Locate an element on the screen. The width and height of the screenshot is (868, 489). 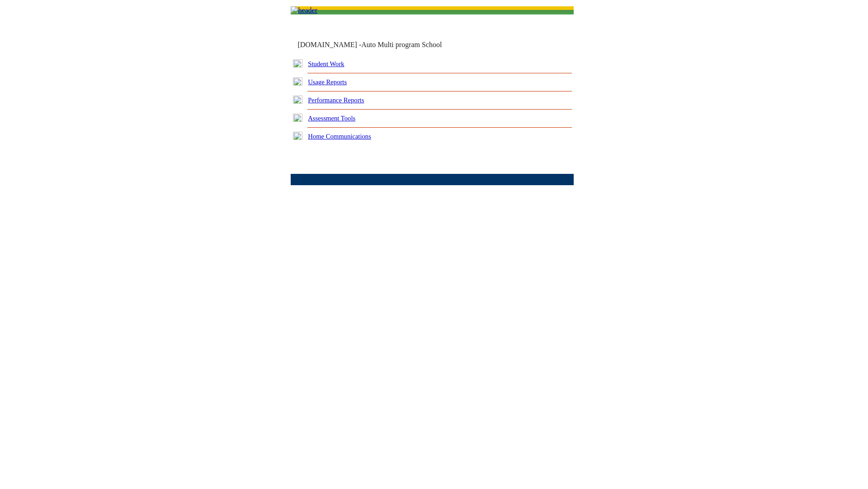
img: header is located at coordinates (304, 10).